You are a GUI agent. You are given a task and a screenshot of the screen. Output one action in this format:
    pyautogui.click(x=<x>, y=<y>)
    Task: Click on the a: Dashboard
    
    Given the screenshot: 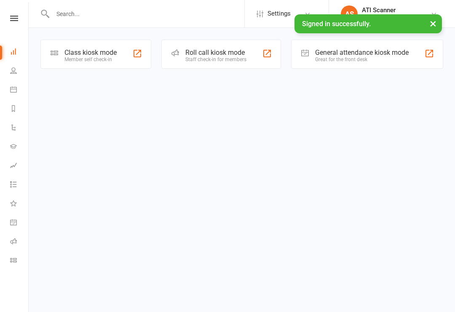 What is the action you would take?
    pyautogui.click(x=19, y=52)
    